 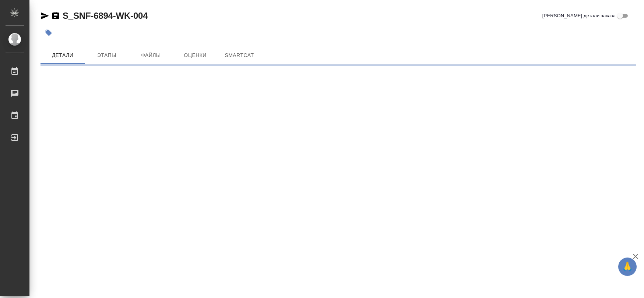 I want to click on a: S_SNF-6894-WK-004, so click(x=105, y=15).